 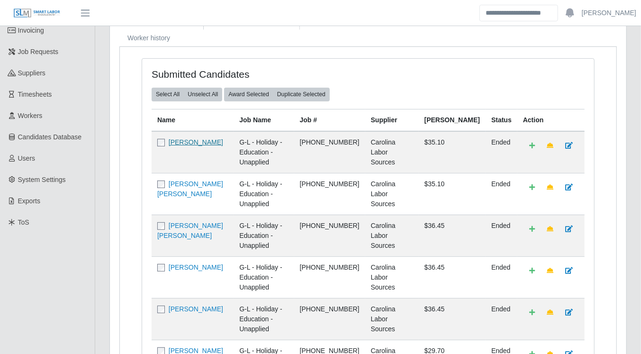 What do you see at coordinates (29, 201) in the screenshot?
I see `span: Exports` at bounding box center [29, 201].